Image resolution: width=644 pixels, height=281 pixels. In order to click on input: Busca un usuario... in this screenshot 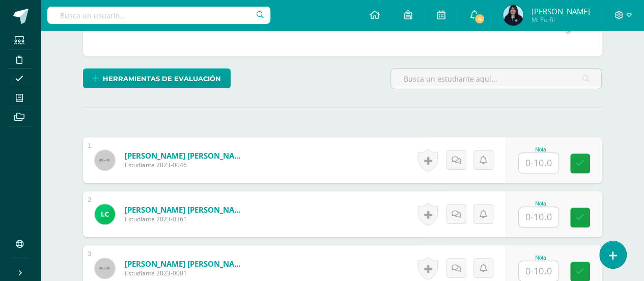, I will do `click(159, 15)`.